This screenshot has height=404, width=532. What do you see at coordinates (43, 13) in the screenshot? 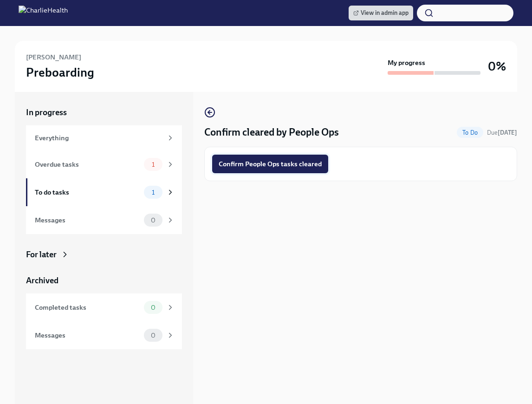
I see `img: CharlieHealth` at bounding box center [43, 13].